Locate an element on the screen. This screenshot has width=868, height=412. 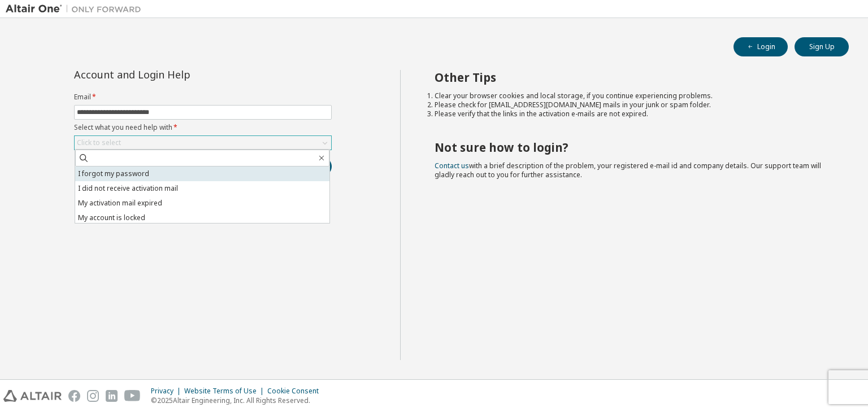
li: I forgot my password is located at coordinates (203, 174).